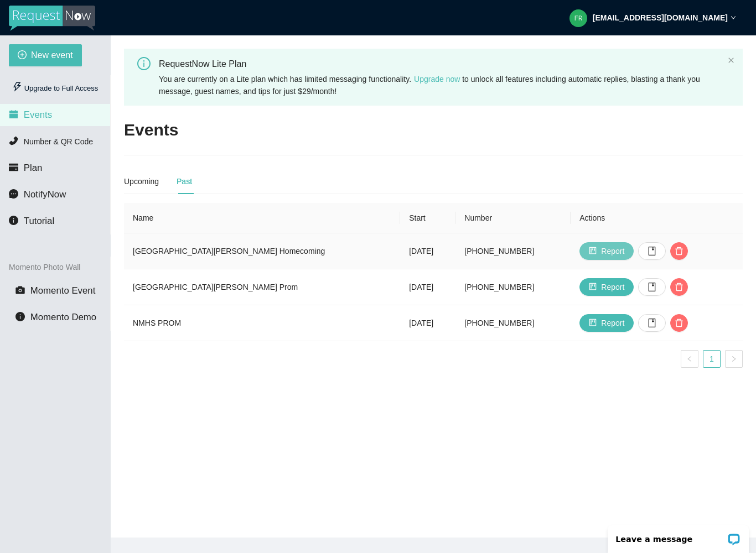 The image size is (756, 553). What do you see at coordinates (46, 55) in the screenshot?
I see `button: plus-circleNew event` at bounding box center [46, 55].